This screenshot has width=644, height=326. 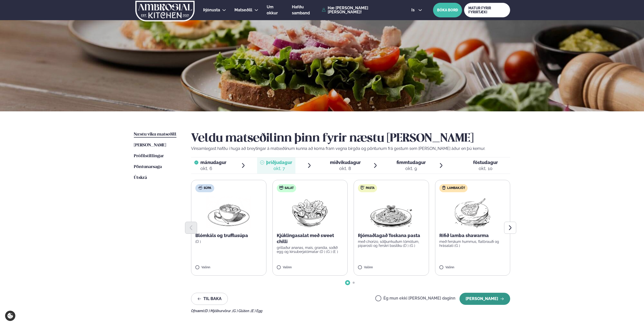 I want to click on img: Salad.png, so click(x=310, y=213).